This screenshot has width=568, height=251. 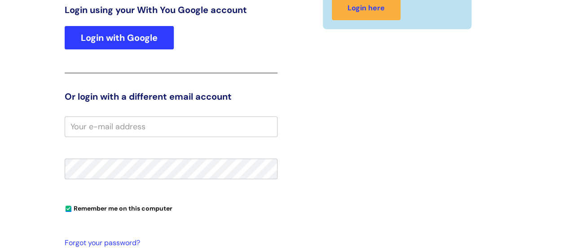 I want to click on a: Forgot your password?, so click(x=169, y=243).